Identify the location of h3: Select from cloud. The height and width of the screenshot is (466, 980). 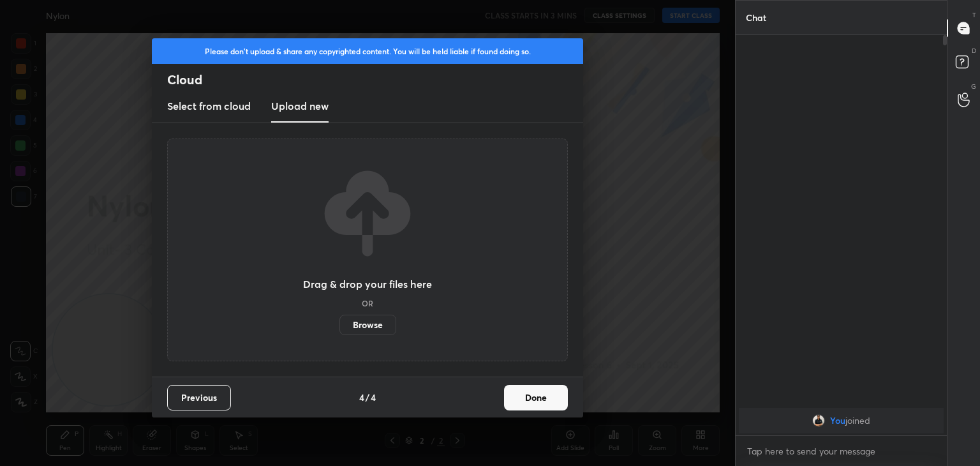
(209, 106).